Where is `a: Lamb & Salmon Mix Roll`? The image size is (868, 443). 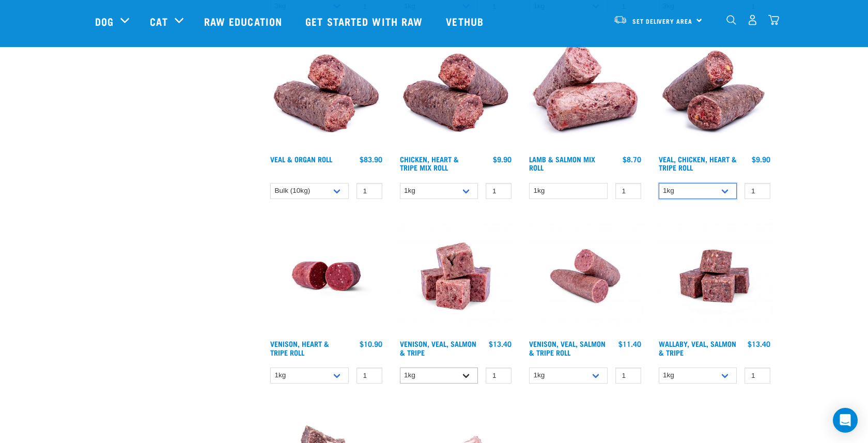 a: Lamb & Salmon Mix Roll is located at coordinates (562, 163).